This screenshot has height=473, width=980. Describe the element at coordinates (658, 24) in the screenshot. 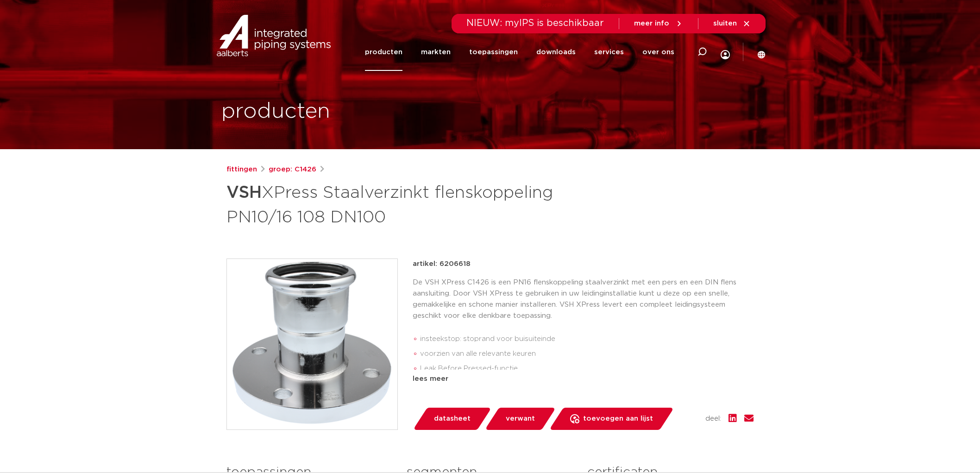

I see `a: meer info` at that location.